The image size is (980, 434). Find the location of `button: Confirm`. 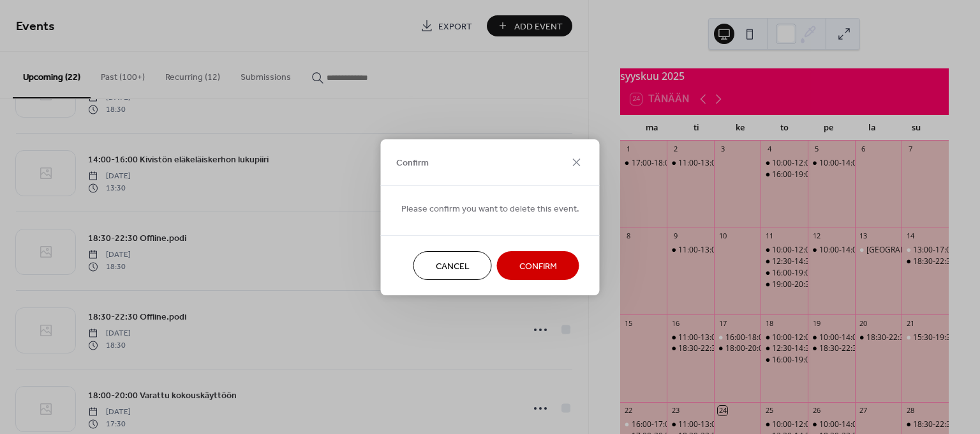

button: Confirm is located at coordinates (538, 265).